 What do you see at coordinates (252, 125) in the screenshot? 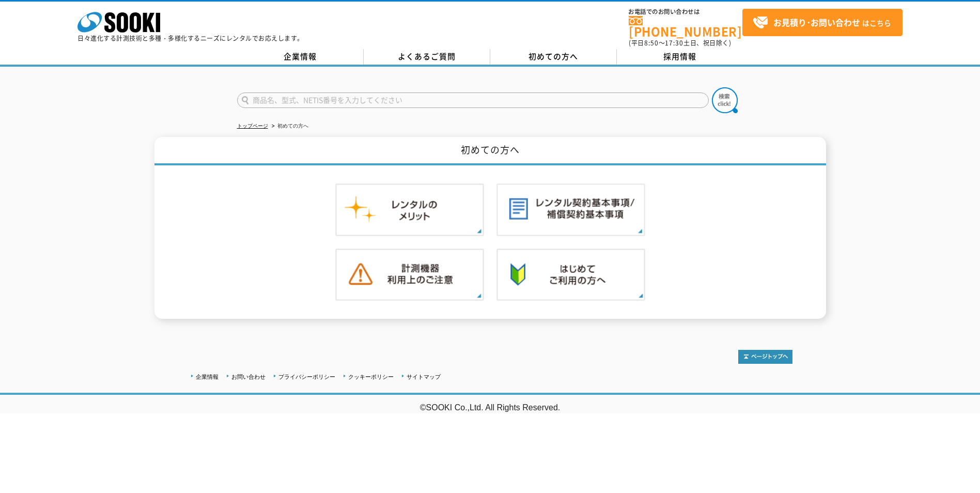
I see `a: トップページ` at bounding box center [252, 125].